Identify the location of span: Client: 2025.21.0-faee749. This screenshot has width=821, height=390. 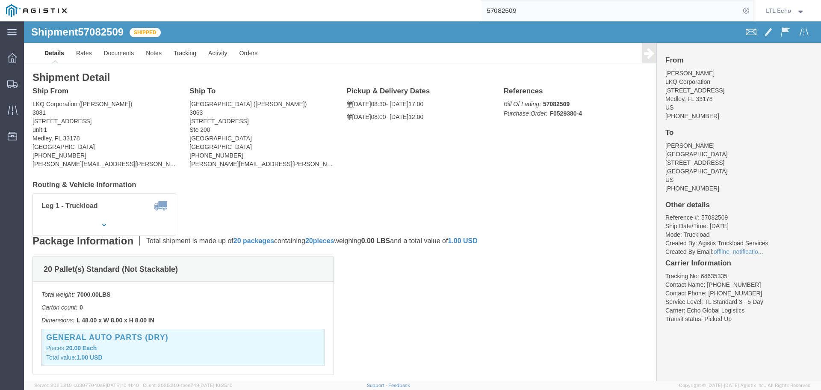
(188, 385).